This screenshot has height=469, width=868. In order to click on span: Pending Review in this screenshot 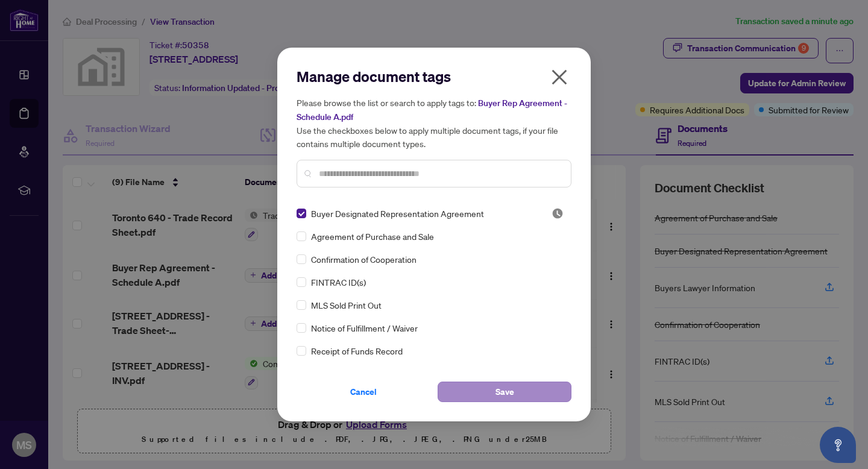, I will do `click(558, 213)`.